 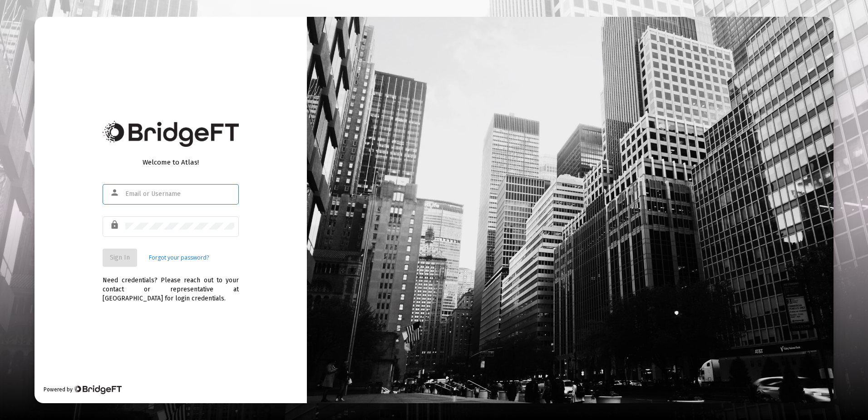 I want to click on a: Forgot your password?, so click(x=179, y=258).